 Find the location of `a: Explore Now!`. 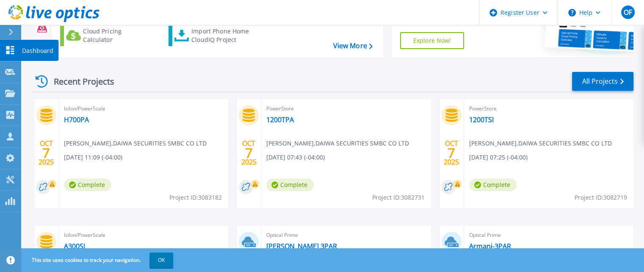

a: Explore Now! is located at coordinates (432, 41).